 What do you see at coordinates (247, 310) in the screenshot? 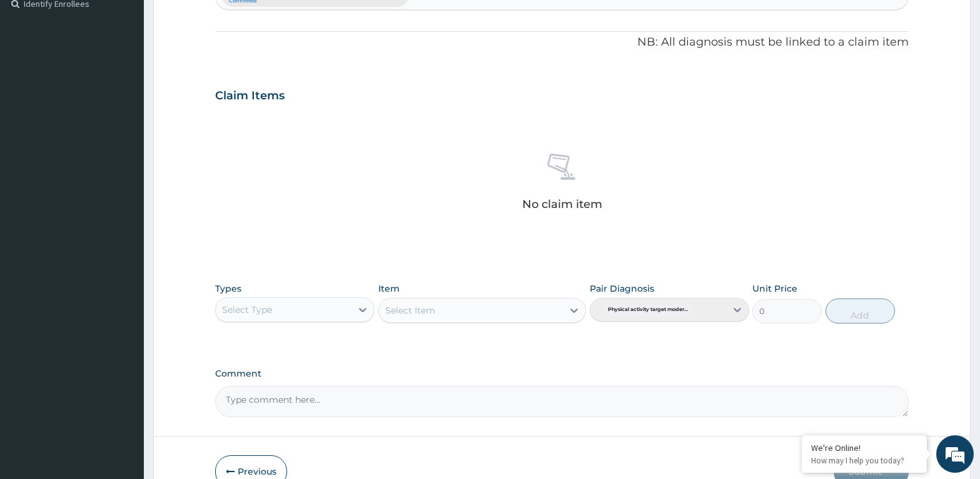
I see `div: Select Type` at bounding box center [247, 310].